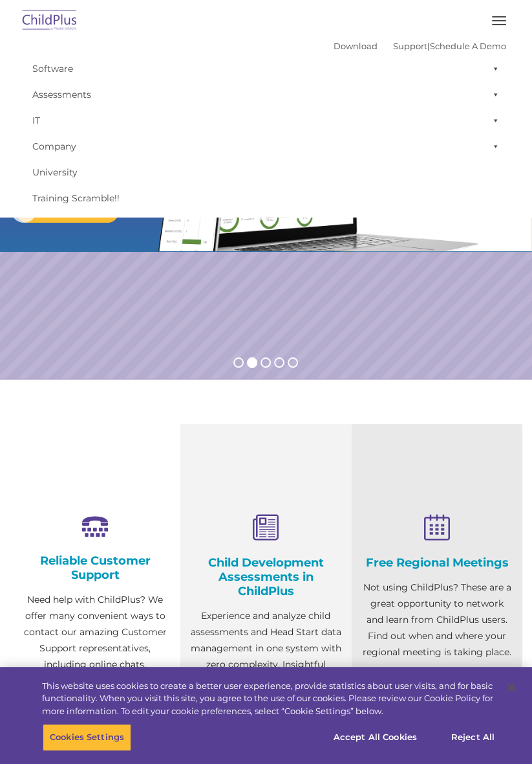 The image size is (532, 764). I want to click on button: Cookies Settings, so click(87, 738).